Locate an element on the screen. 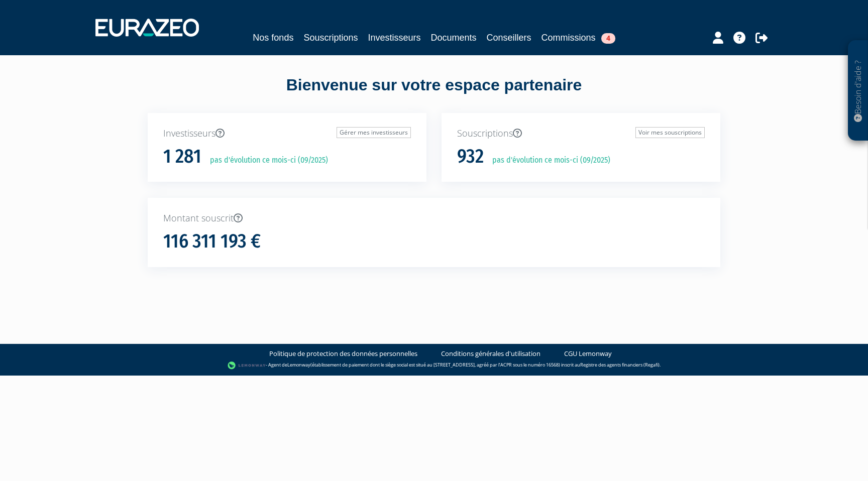 The width and height of the screenshot is (868, 481). a: Conditions générales d'utilisation is located at coordinates (491, 354).